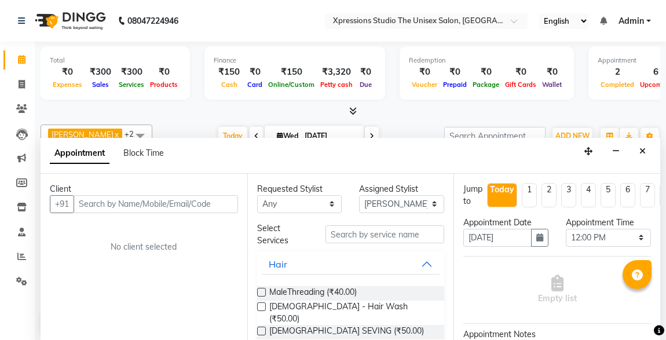 This screenshot has height=340, width=666. I want to click on button: +91, so click(62, 204).